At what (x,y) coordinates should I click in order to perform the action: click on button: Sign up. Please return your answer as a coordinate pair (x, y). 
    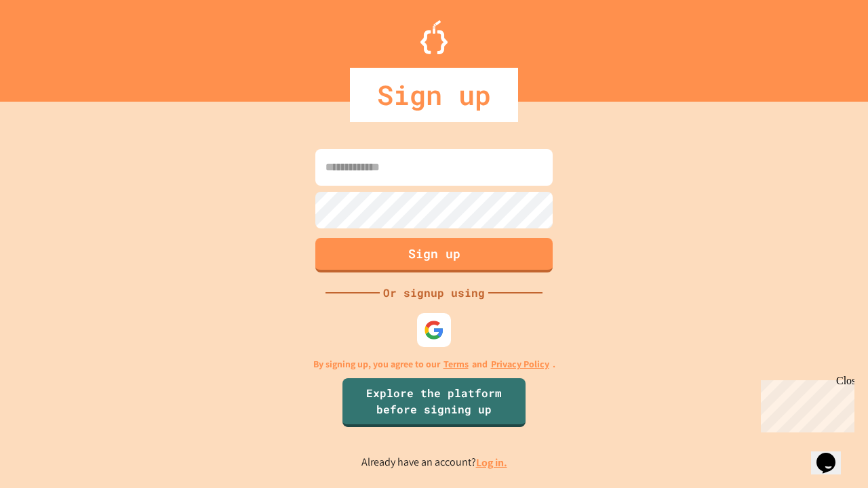
    Looking at the image, I should click on (434, 255).